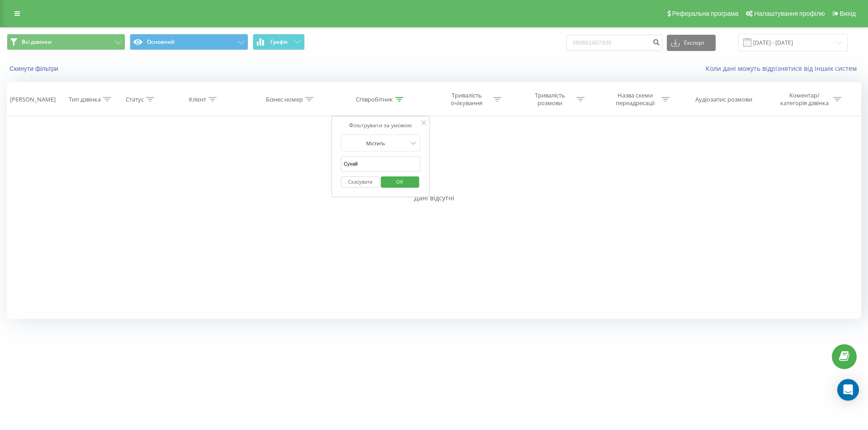 The height and width of the screenshot is (430, 868). I want to click on span: Всі дзвінки, so click(37, 42).